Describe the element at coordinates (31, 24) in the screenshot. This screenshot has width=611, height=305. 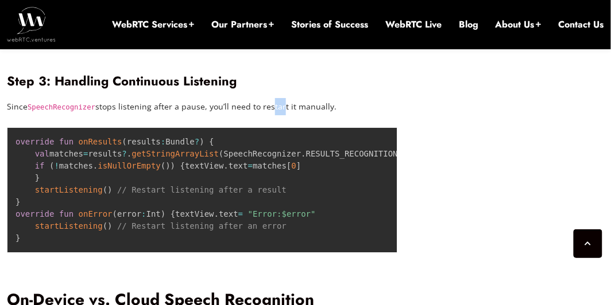
I see `img: WebRTC.ventures` at that location.